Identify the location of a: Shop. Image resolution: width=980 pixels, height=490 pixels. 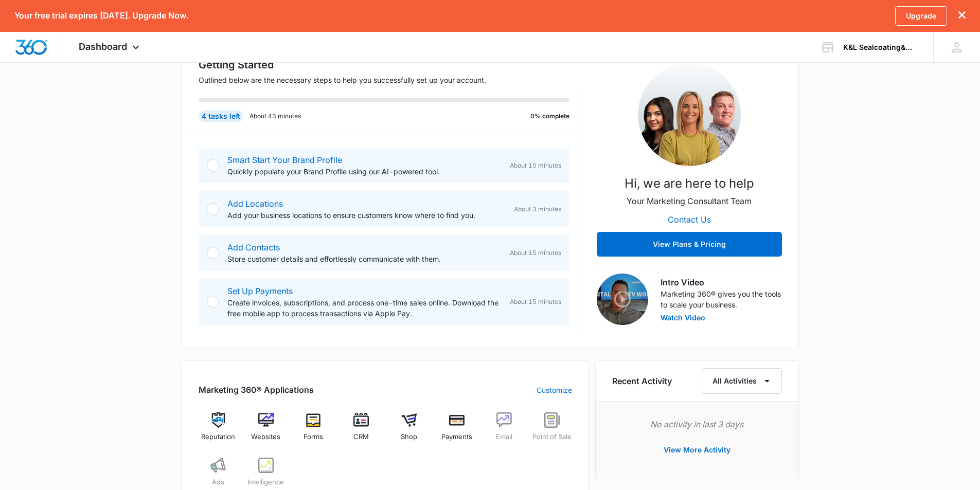
(409, 431).